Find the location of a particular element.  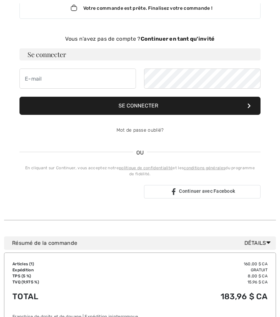

font: Vous n'avez pas de compte ? is located at coordinates (103, 39).